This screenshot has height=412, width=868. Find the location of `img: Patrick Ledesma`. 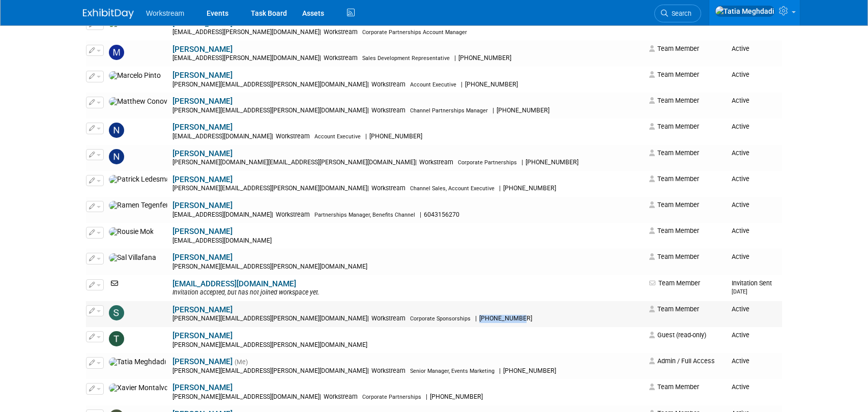

img: Patrick Ledesma is located at coordinates (138, 179).